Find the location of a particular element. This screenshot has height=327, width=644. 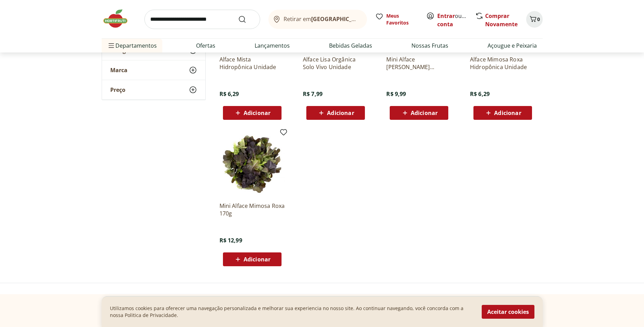

p: Alface Lisa Orgânica Solo Vivo Unidade is located at coordinates (336, 63).